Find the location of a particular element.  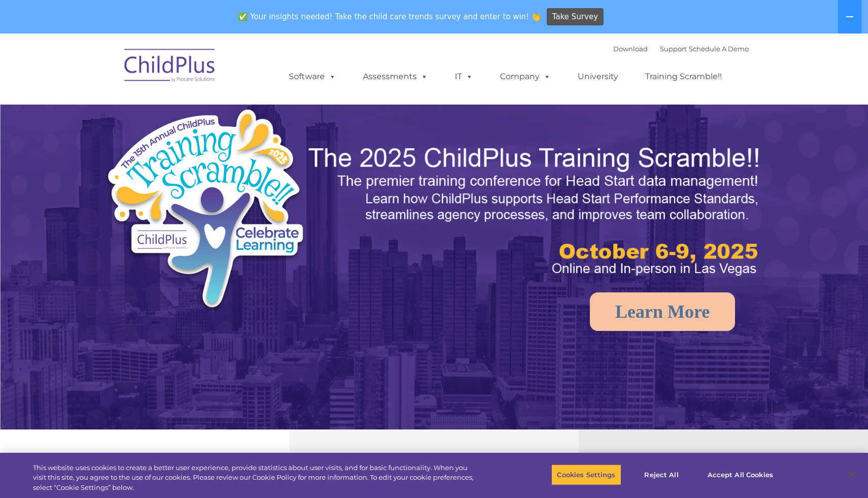

a: University is located at coordinates (598, 77).